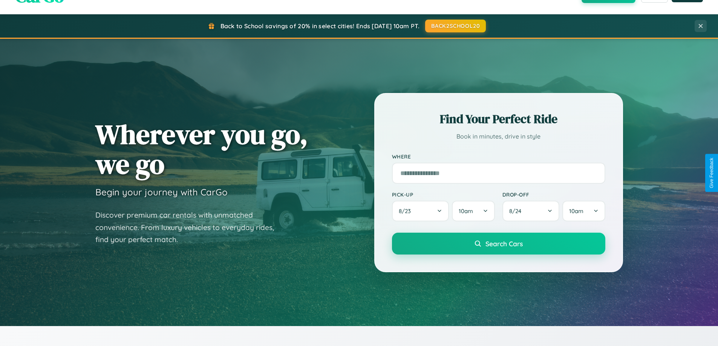  Describe the element at coordinates (712, 173) in the screenshot. I see `div: Give Feedback` at that location.